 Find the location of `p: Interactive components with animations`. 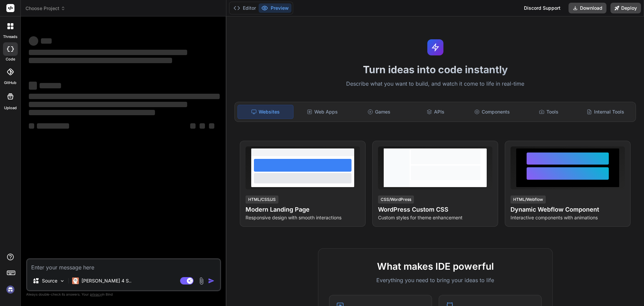

p: Interactive components with animations is located at coordinates (568, 218).